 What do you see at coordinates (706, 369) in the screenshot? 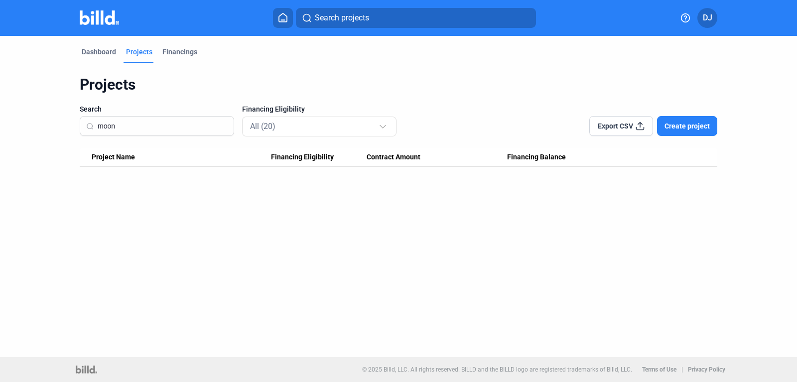
I see `b: Privacy Policy` at bounding box center [706, 369].